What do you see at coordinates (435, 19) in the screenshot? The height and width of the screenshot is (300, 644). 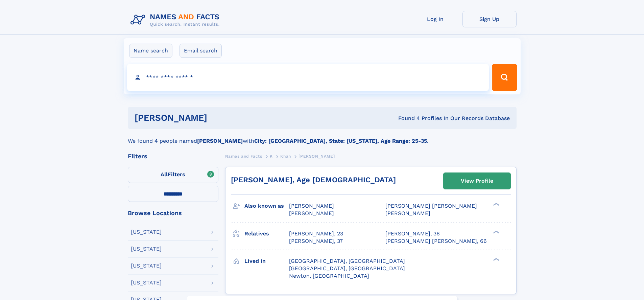 I see `a: Log In` at bounding box center [435, 19].